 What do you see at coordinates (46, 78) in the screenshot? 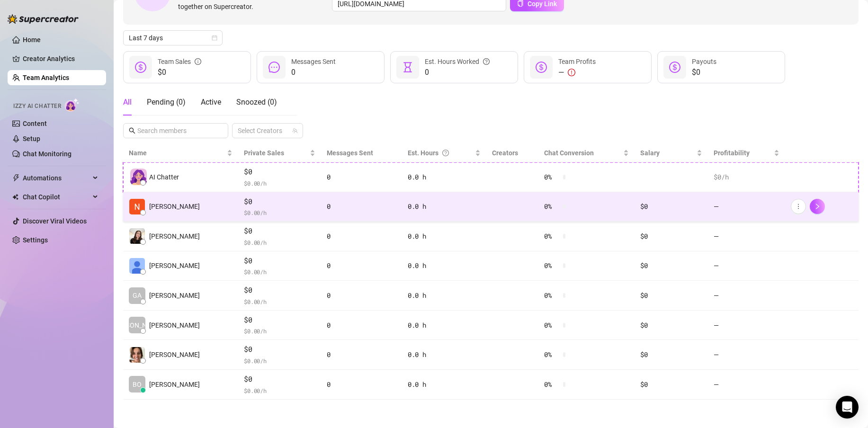
I see `a: Team Analytics` at bounding box center [46, 78].